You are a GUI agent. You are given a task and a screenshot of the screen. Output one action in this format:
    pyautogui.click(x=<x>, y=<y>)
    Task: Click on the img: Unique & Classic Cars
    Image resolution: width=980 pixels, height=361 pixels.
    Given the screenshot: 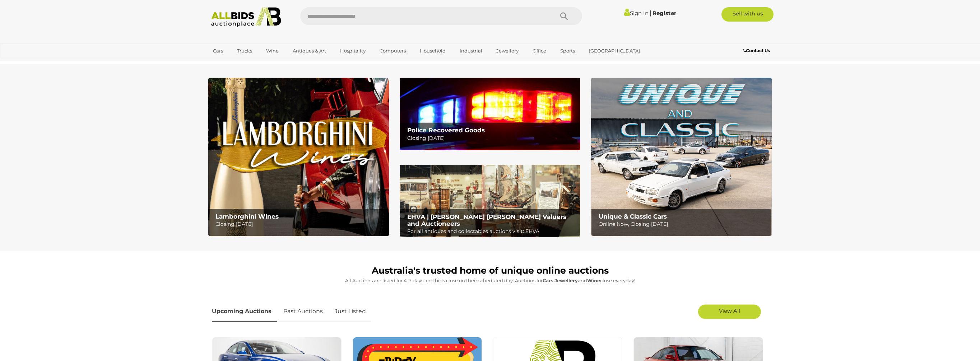 What is the action you would take?
    pyautogui.click(x=681, y=157)
    